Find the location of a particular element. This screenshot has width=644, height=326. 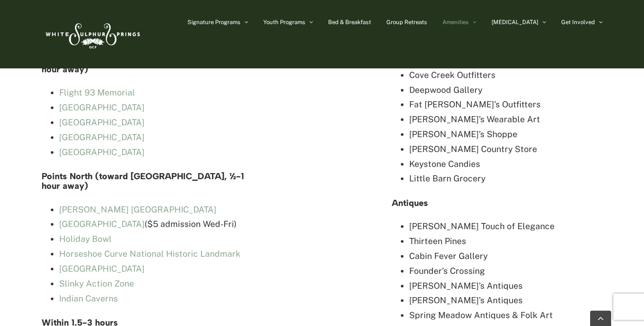

li: Deepwood Gallery is located at coordinates (505, 90).